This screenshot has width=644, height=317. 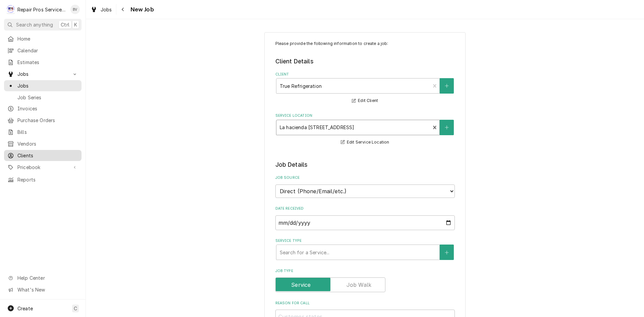 I want to click on button: Navigate back, so click(x=123, y=10).